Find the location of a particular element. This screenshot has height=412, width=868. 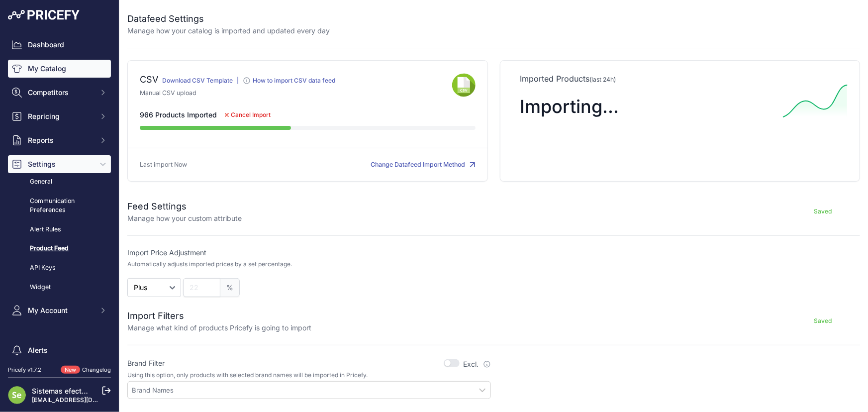

span: Importing... is located at coordinates (570, 106).